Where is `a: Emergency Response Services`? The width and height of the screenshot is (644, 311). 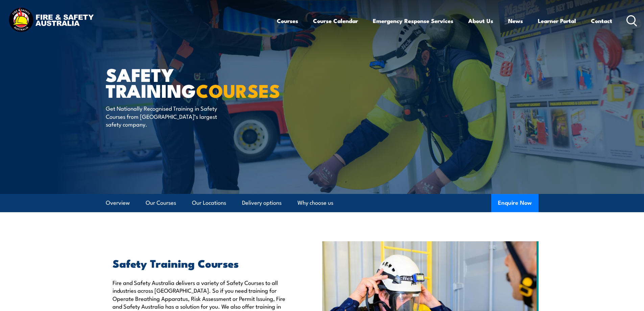
a: Emergency Response Services is located at coordinates (413, 21).